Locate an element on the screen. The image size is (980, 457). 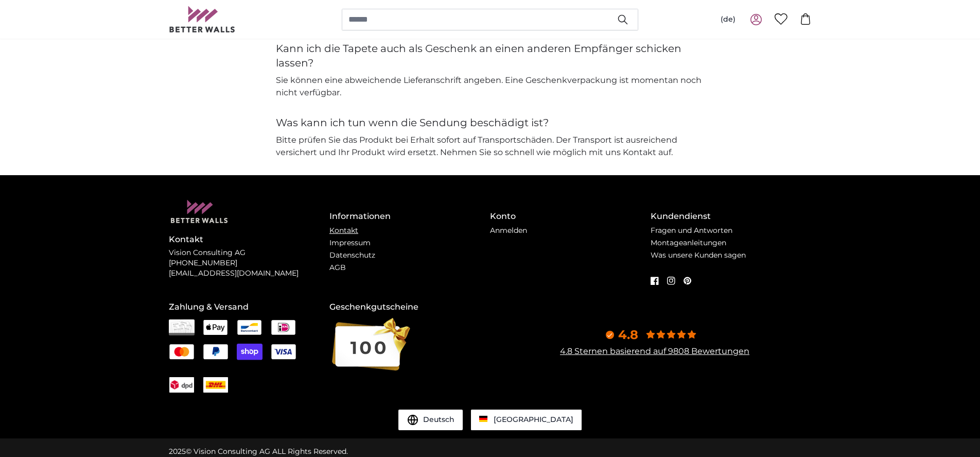
h4: Kundendienst is located at coordinates (731, 216).